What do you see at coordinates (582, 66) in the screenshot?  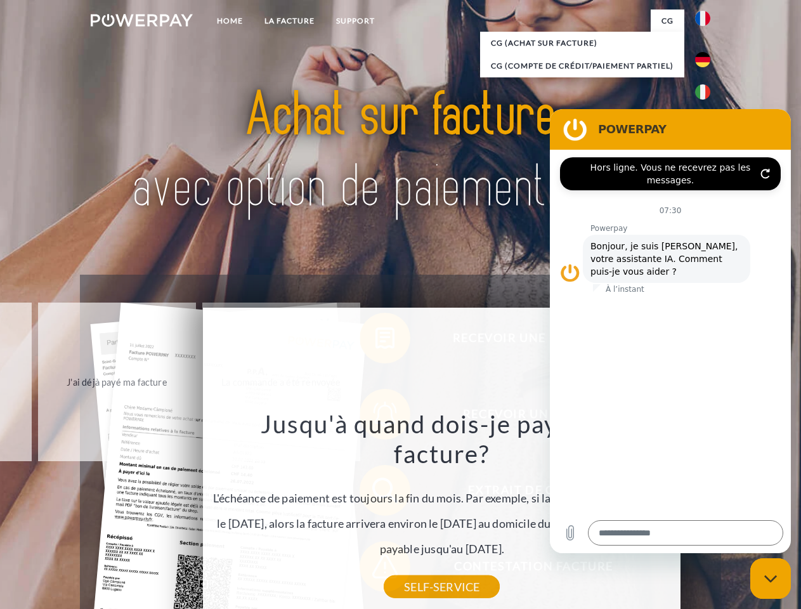 I see `a: CG (Compte de crédit/paiement partiel)` at bounding box center [582, 66].